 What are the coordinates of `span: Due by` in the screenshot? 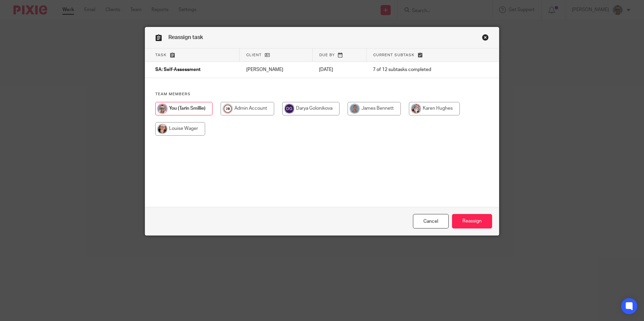 It's located at (327, 55).